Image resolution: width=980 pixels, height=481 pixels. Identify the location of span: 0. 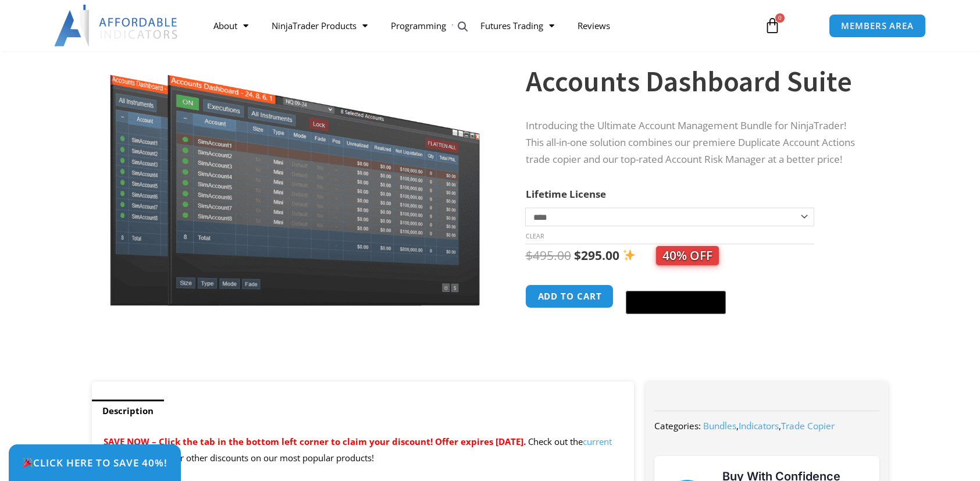
(780, 18).